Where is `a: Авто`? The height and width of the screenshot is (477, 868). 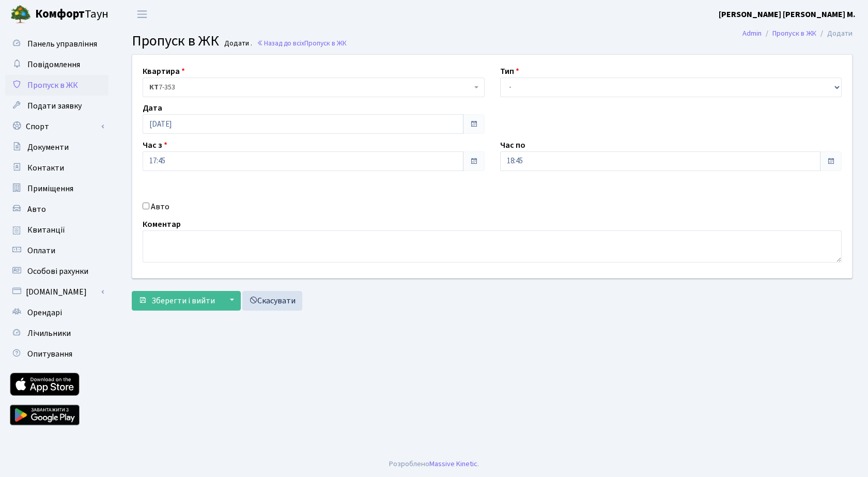 a: Авто is located at coordinates (57, 209).